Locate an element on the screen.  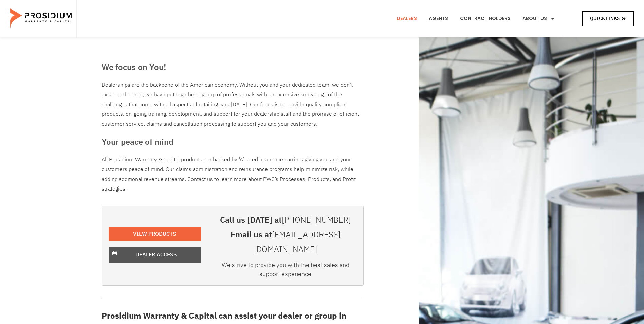
a: Dealers is located at coordinates (407, 19).